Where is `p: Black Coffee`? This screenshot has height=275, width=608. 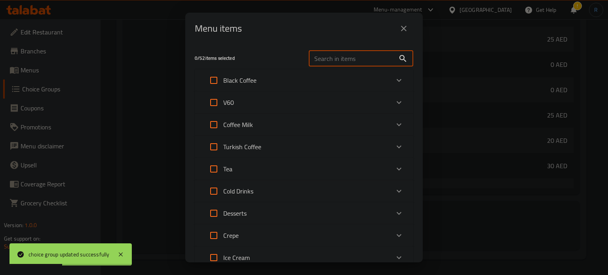 p: Black Coffee is located at coordinates (240, 80).